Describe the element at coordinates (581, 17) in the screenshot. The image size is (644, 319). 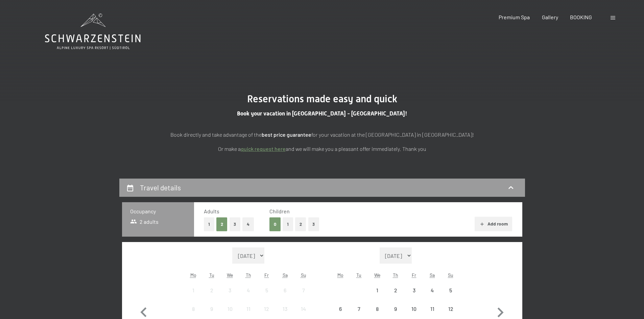
I see `a: BOOKING` at that location.